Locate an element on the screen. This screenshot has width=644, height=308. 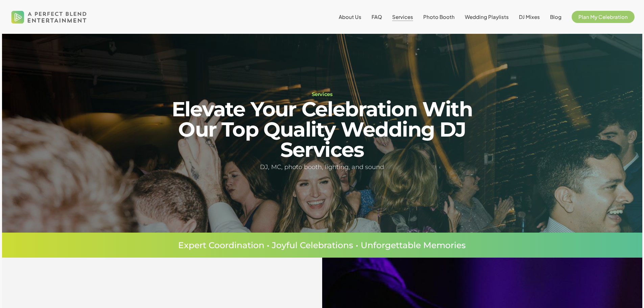
span: About Us is located at coordinates (350, 16).